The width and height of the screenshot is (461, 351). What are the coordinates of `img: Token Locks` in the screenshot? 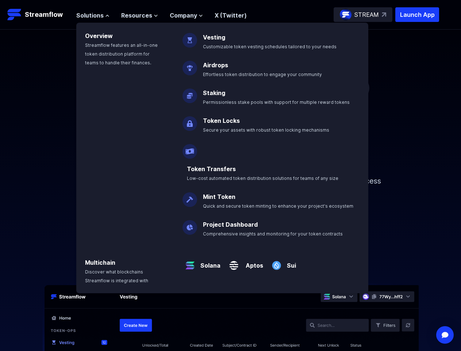 It's located at (190, 121).